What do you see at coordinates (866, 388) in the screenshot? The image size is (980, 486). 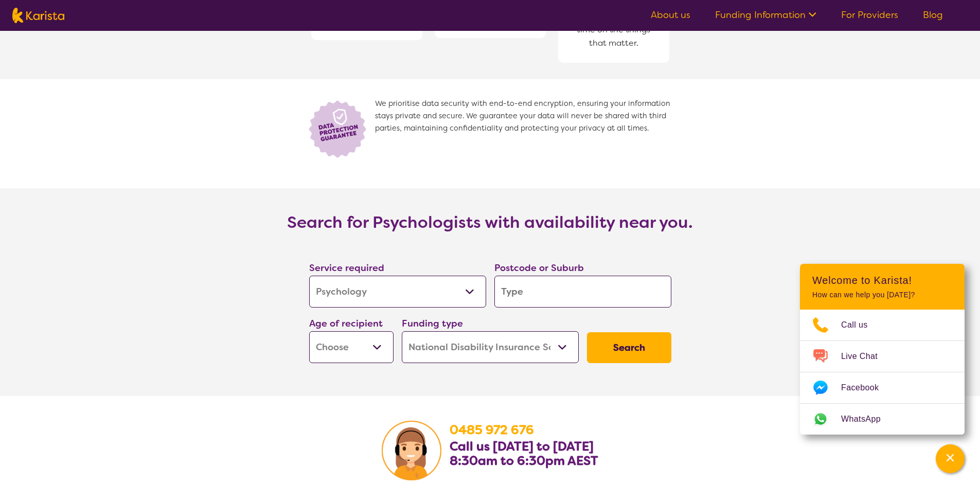 I see `span: Facebook` at bounding box center [866, 388].